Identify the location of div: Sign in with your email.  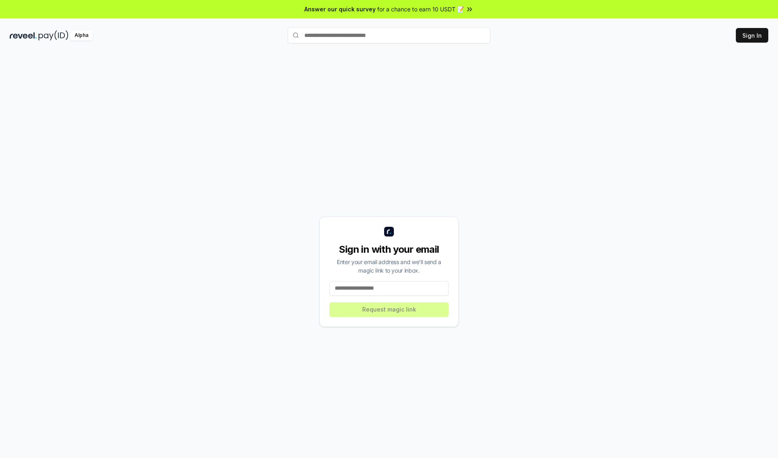
(389, 249).